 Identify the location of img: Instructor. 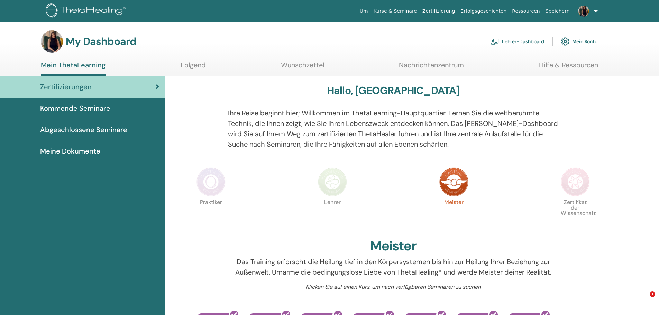
(332, 182).